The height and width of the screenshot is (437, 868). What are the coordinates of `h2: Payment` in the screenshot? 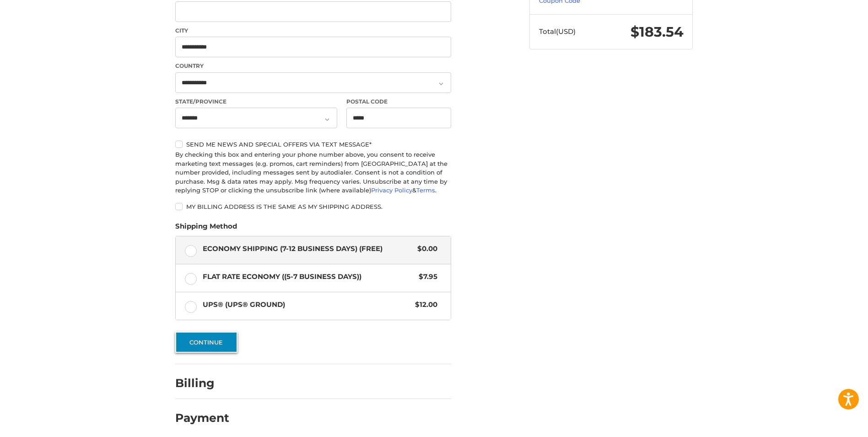 It's located at (202, 418).